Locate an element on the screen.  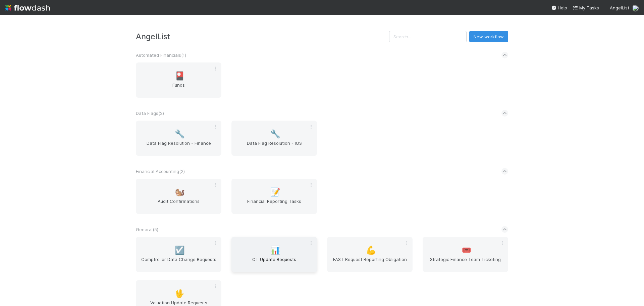
span: Comptroller Data Change Requests is located at coordinates (179, 262).